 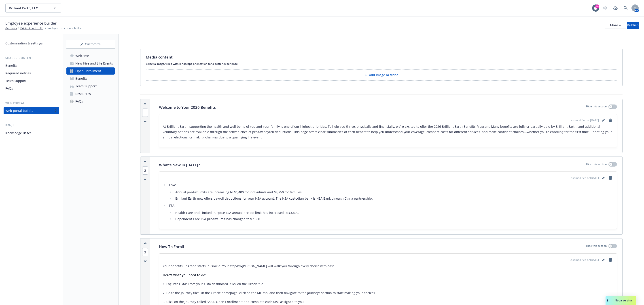 What do you see at coordinates (94, 63) in the screenshot?
I see `div: New Hire and Life Events` at bounding box center [94, 63].